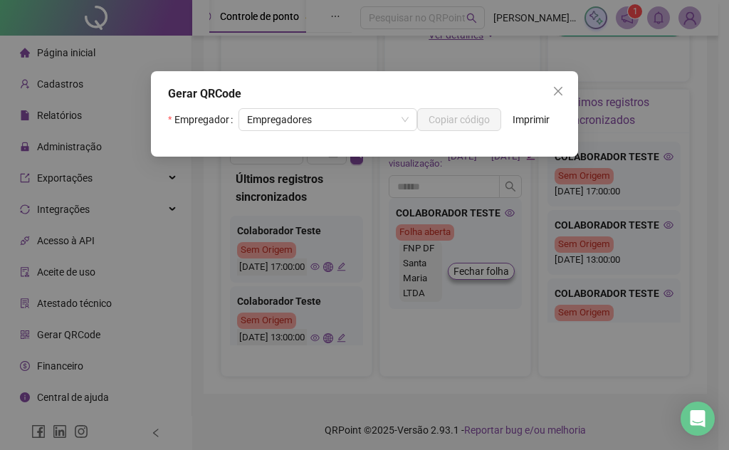 The width and height of the screenshot is (729, 450). What do you see at coordinates (327, 120) in the screenshot?
I see `span: Empregadores` at bounding box center [327, 120].